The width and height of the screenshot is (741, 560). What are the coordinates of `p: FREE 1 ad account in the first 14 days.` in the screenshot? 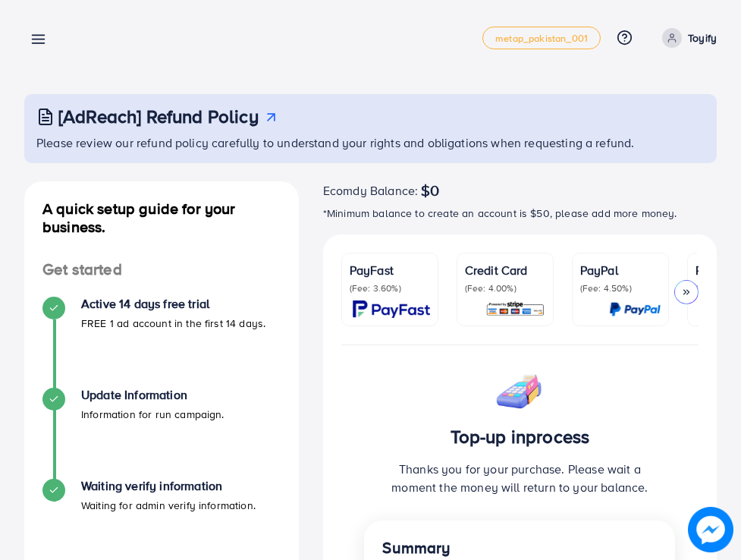 It's located at (173, 323).